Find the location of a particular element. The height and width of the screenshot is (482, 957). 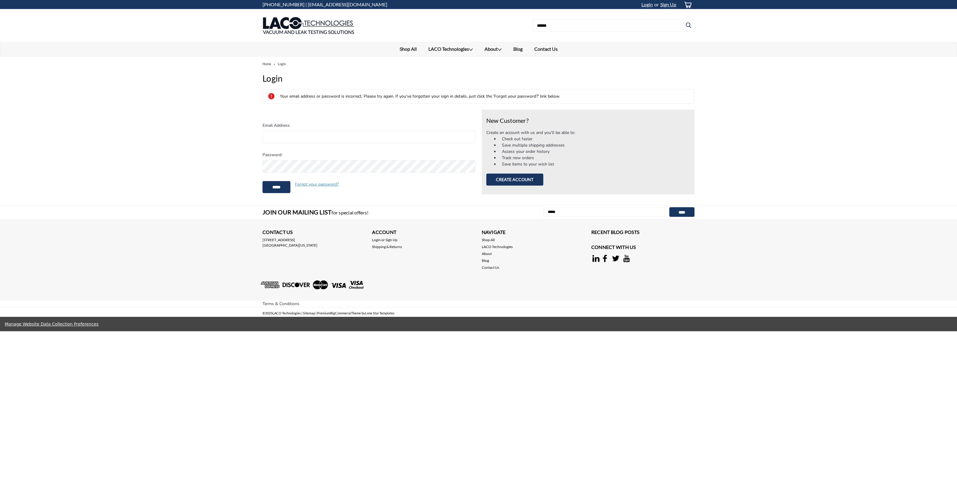

a: Shipping & Returns is located at coordinates (387, 247).